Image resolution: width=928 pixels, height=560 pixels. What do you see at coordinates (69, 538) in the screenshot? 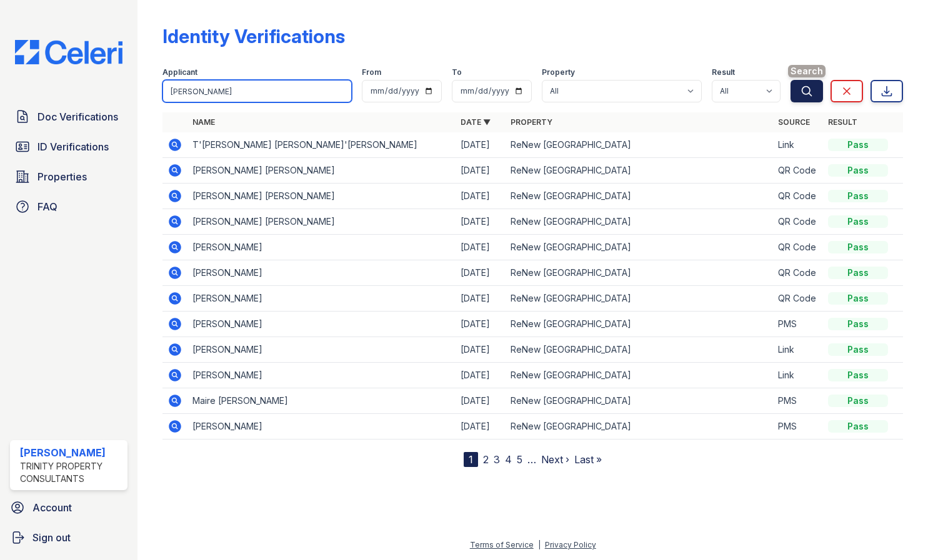
I see `button: Sign out` at bounding box center [69, 538].